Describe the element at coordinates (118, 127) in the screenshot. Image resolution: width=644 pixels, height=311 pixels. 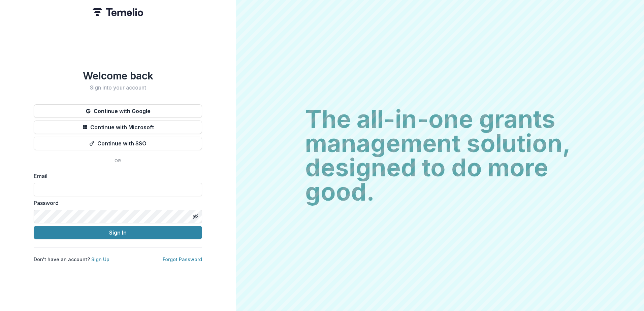
I see `button: Continue with Microsoft` at that location.